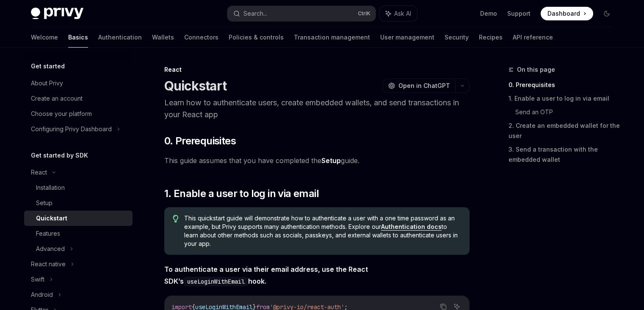 This screenshot has width=644, height=310. I want to click on p: Learn how to authenticate users, create embedded wallets, and send transactions in your React app, so click(317, 109).